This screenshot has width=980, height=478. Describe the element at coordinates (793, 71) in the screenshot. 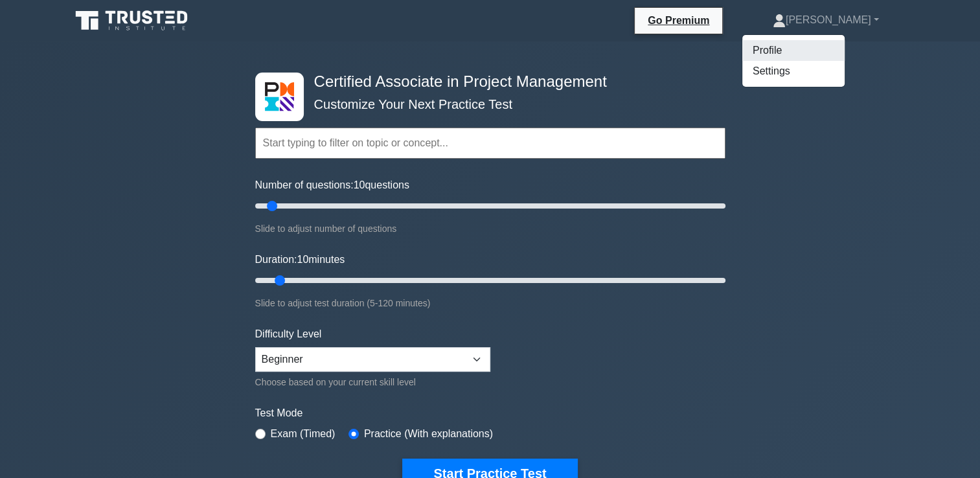

I see `a: Settings` at that location.